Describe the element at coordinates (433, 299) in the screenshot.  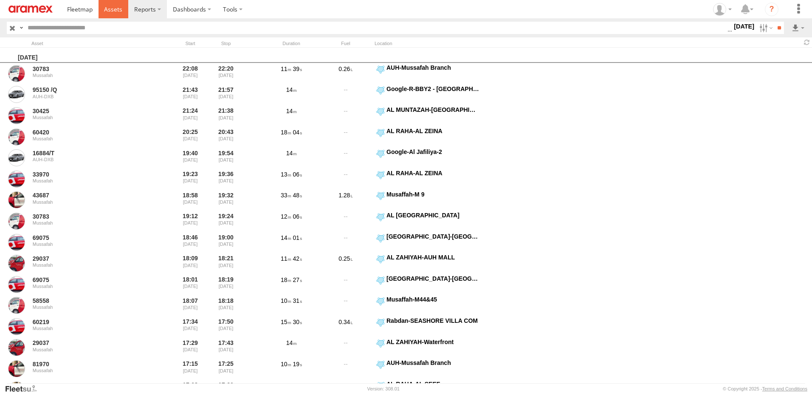
I see `div: Musaffah-M44&45` at that location.